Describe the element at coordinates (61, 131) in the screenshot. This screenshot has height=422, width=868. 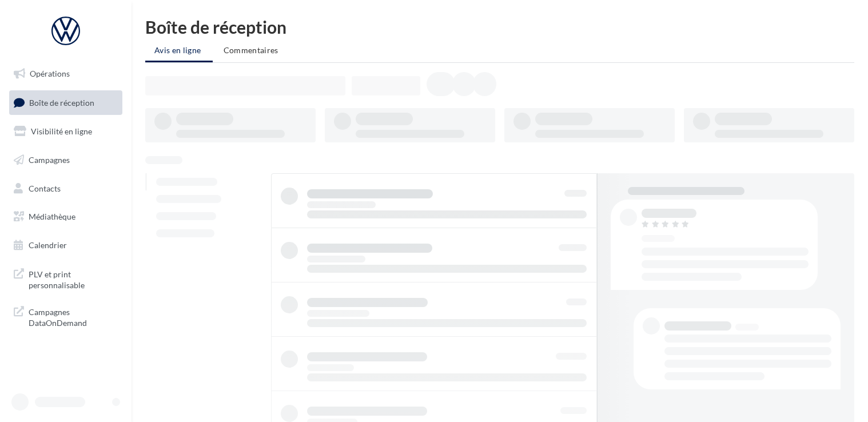
I see `span: Visibilité en ligne` at that location.